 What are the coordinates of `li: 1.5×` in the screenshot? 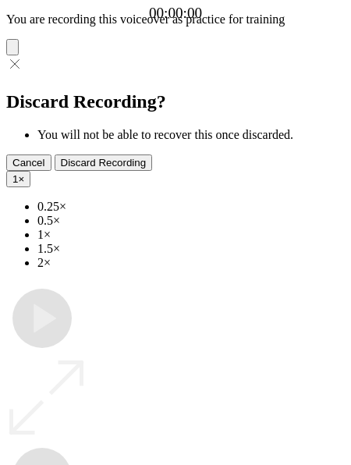 It's located at (191, 249).